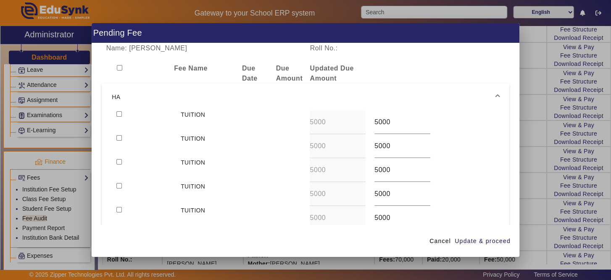 The image size is (611, 280). Describe the element at coordinates (306, 33) in the screenshot. I see `h1: Pending Fee` at that location.